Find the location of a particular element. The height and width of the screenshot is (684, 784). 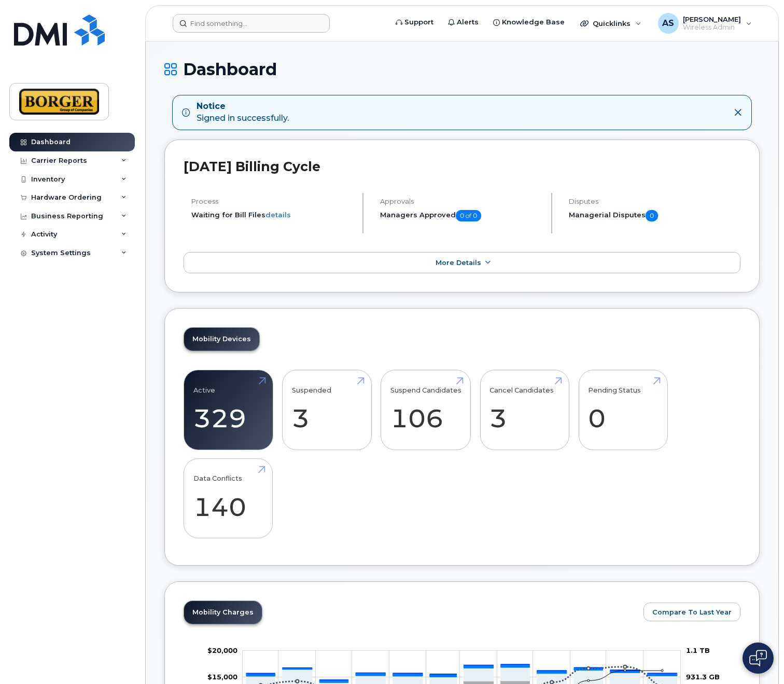

a: Data Conflicts 140 is located at coordinates (228, 498).